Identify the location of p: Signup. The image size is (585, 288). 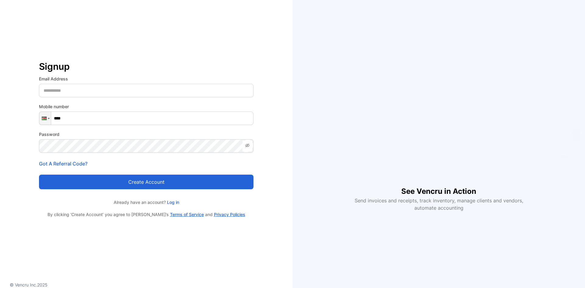
(146, 66).